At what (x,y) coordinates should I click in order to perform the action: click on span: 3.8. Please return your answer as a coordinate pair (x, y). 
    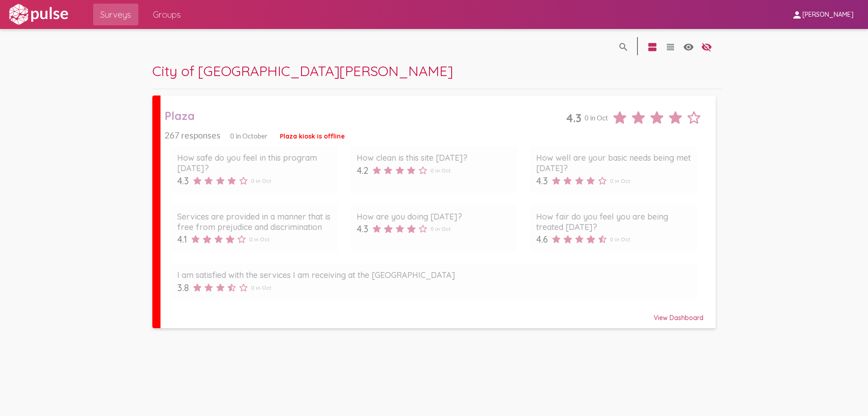
    Looking at the image, I should click on (184, 287).